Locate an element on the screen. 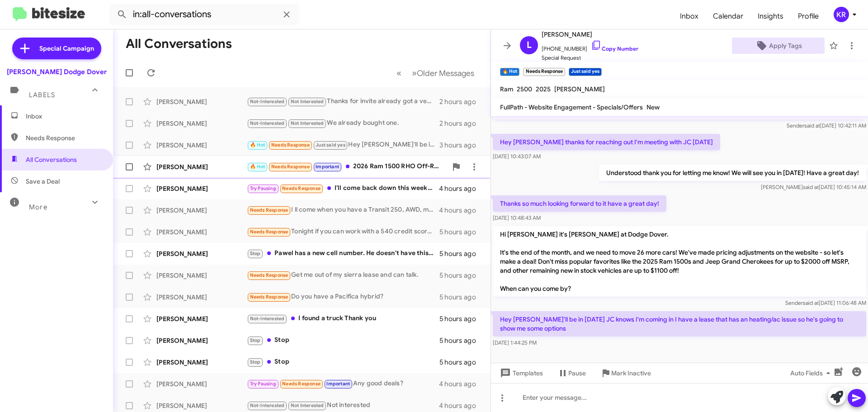 This screenshot has width=868, height=412. div: Do you have a Pacifica hybrid? is located at coordinates (343, 297).